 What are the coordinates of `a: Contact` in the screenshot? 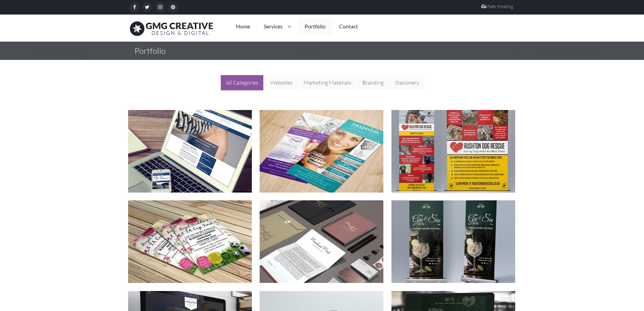 It's located at (348, 26).